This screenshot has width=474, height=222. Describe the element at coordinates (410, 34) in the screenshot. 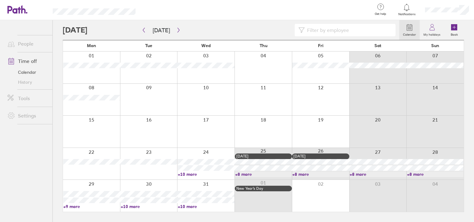

I see `label: Calendar` at that location.